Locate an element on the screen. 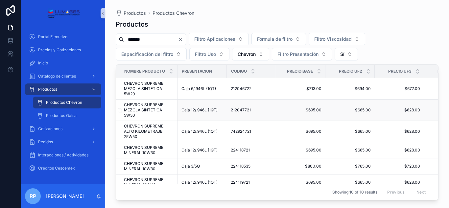 The width and height of the screenshot is (449, 208). a: CHEVRON SUPREME MEZCLA SINTETICA 5W30 is located at coordinates (149, 110).